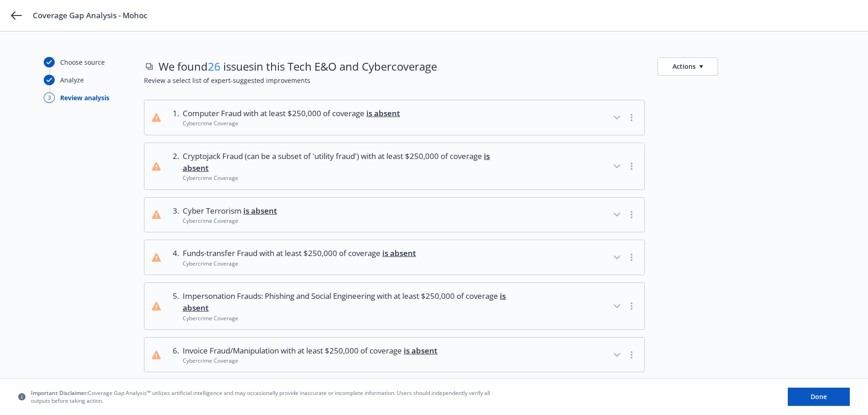 This screenshot has width=868, height=415. I want to click on button: 1.Computer Fraud with at least $250,000 of coverage is absentCybercrime Coverage, so click(394, 117).